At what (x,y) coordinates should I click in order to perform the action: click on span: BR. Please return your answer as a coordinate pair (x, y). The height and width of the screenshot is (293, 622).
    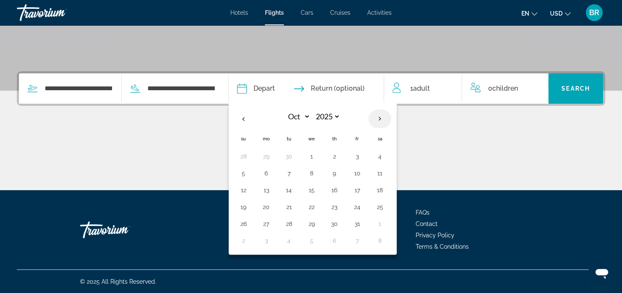
    Looking at the image, I should click on (594, 13).